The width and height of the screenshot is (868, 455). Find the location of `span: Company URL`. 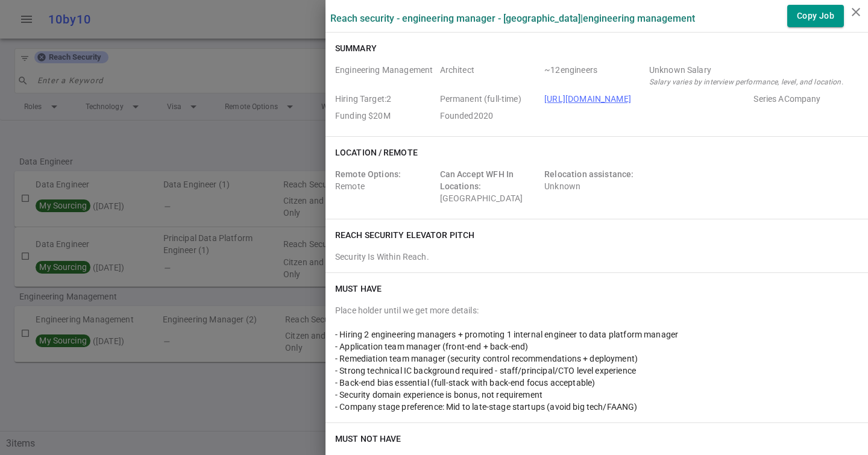

span: Company URL is located at coordinates (646, 99).